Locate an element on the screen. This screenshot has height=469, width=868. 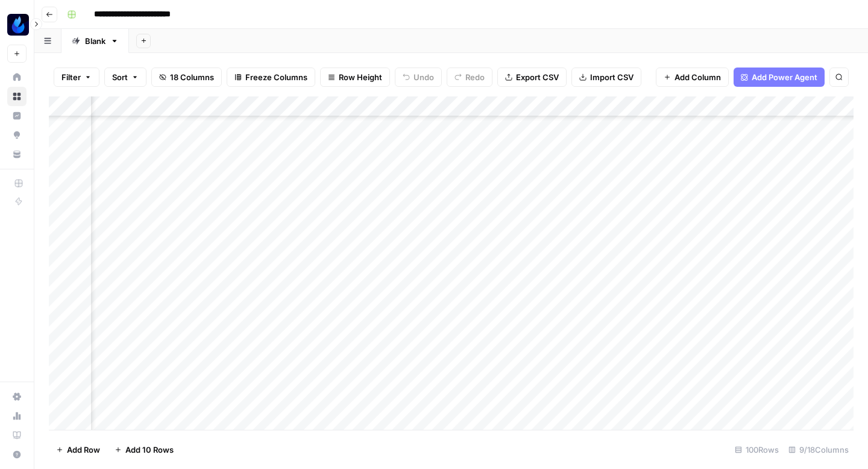
a: Your Data is located at coordinates (17, 154).